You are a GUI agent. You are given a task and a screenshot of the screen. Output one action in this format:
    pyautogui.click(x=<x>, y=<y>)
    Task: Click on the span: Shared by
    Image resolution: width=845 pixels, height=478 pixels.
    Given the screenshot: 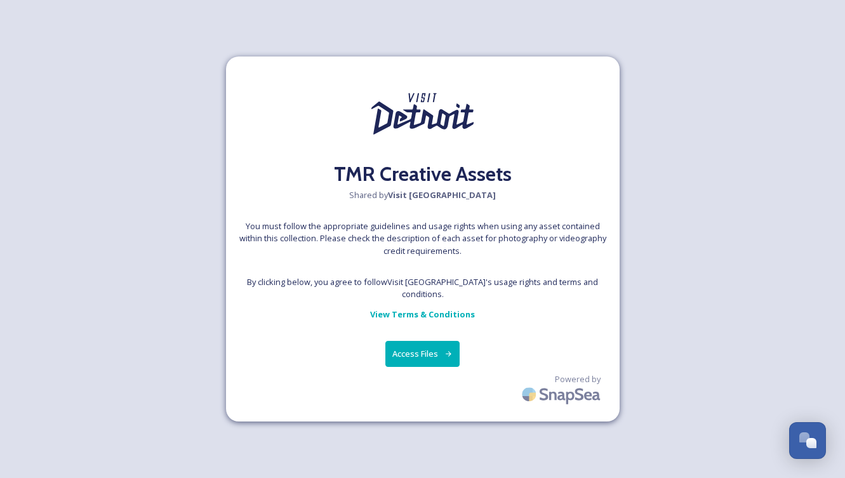 What is the action you would take?
    pyautogui.click(x=422, y=195)
    